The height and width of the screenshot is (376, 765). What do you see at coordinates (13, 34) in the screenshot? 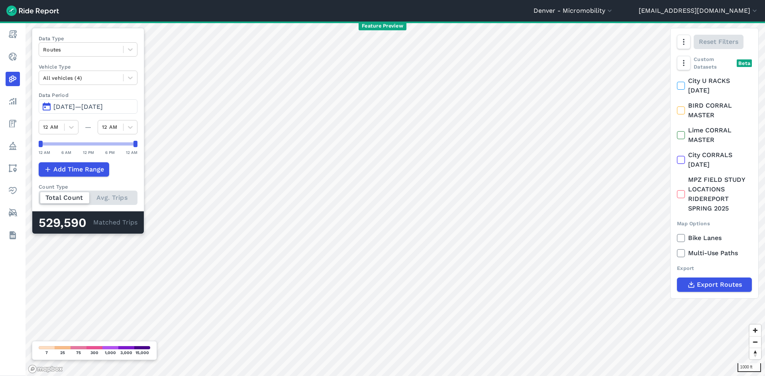
I see `a: Report` at bounding box center [13, 34].